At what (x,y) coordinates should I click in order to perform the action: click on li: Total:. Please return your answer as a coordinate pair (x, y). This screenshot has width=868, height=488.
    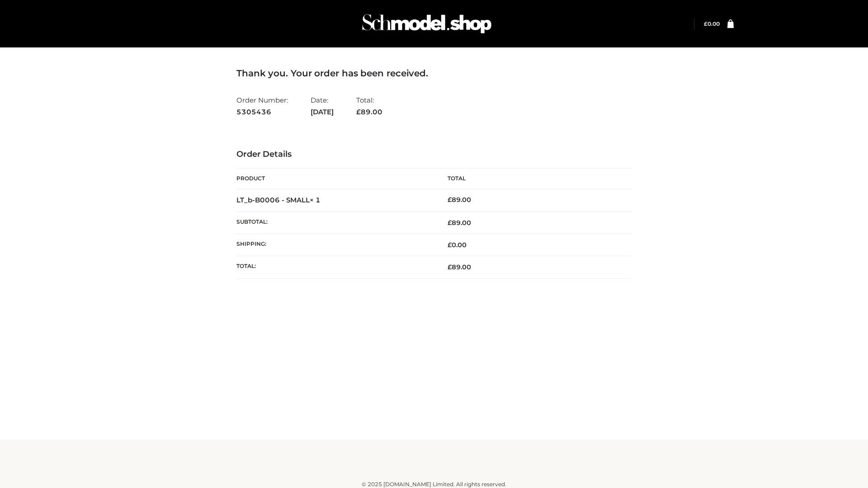
    Looking at the image, I should click on (369, 106).